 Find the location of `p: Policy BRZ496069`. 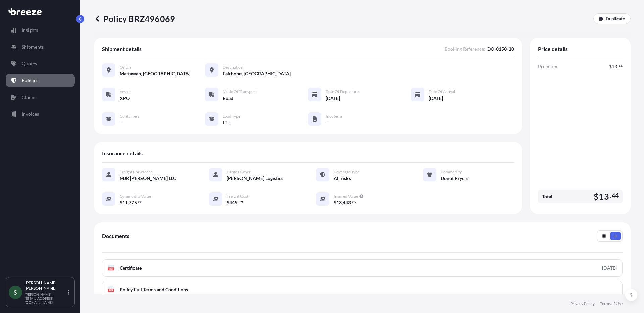

p: Policy BRZ496069 is located at coordinates (134, 19).